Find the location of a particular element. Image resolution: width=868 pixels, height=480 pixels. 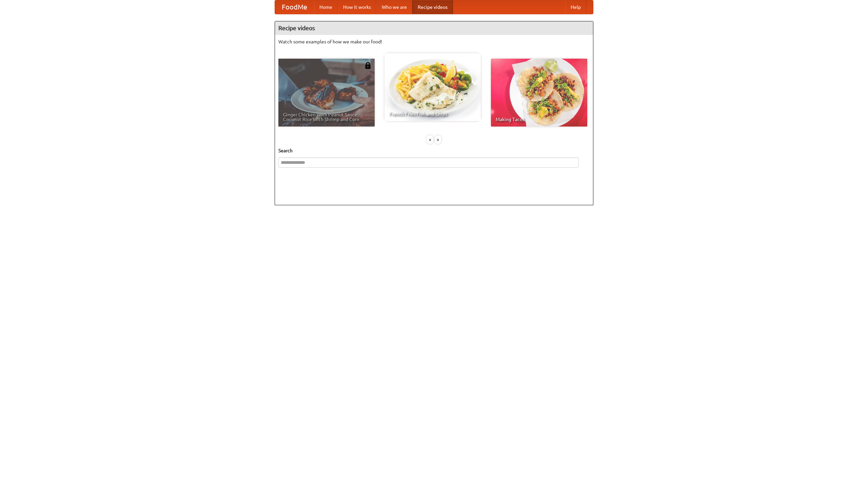

a: Home is located at coordinates (326, 7).